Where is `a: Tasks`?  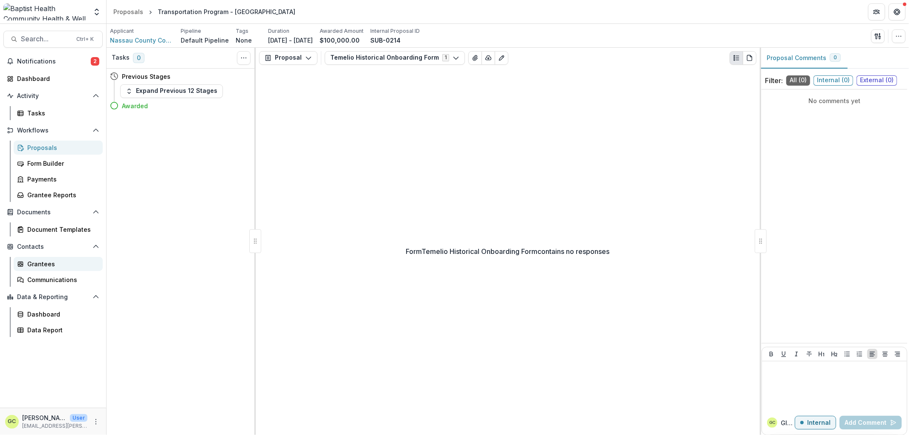
a: Tasks is located at coordinates (58, 113).